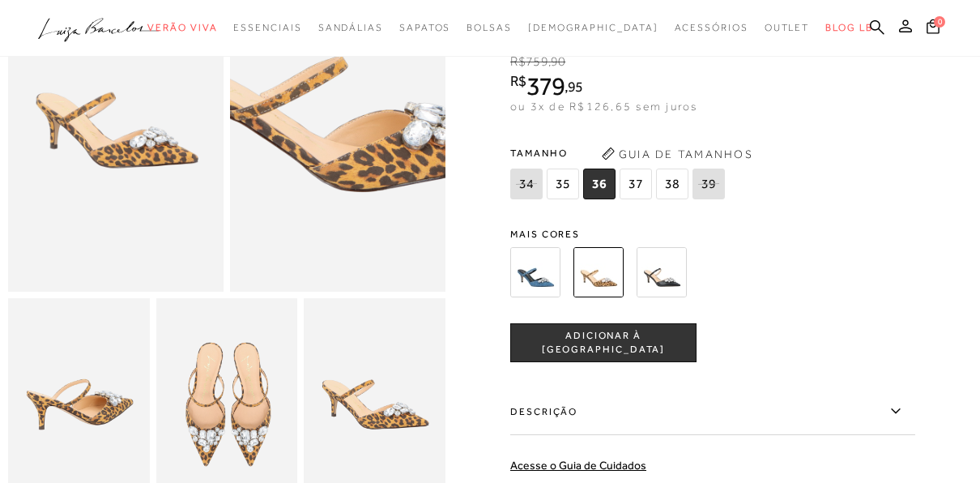 This screenshot has width=980, height=483. Describe the element at coordinates (490, 27) in the screenshot. I see `span: Bolsas` at that location.